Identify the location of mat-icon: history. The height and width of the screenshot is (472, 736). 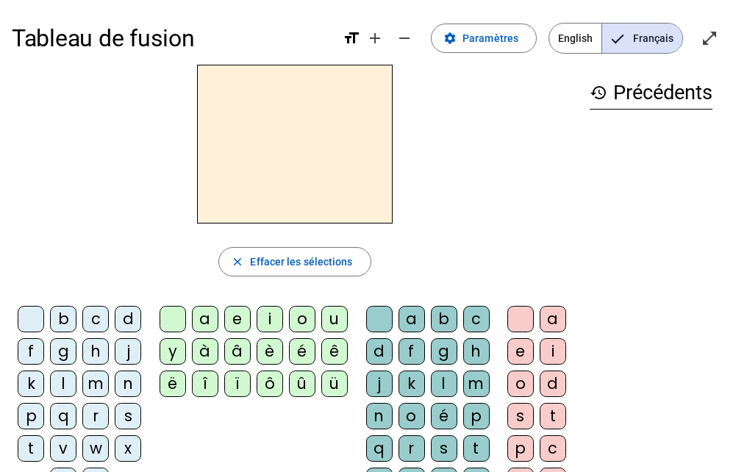
(599, 93).